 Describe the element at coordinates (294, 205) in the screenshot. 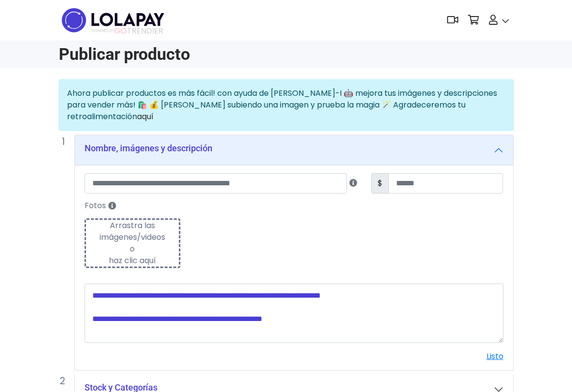

I see `label: Fotos` at that location.